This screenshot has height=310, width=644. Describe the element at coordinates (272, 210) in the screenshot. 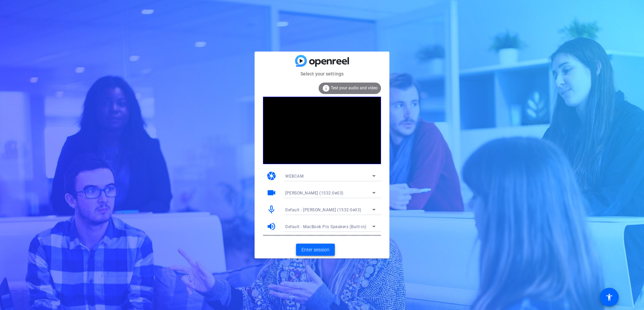

I see `mat-icon: mic_none` at that location.